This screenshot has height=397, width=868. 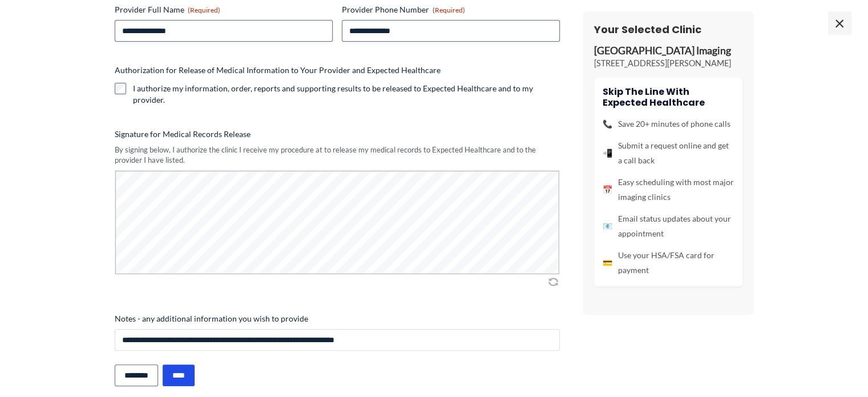 I want to click on li: Easy scheduling with most major imaging clinics, so click(x=669, y=190).